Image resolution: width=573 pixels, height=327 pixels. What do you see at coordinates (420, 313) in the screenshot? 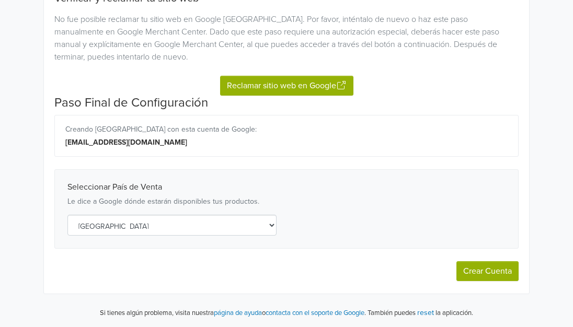
I see `p: También puedes la aplicación.` at bounding box center [420, 313].